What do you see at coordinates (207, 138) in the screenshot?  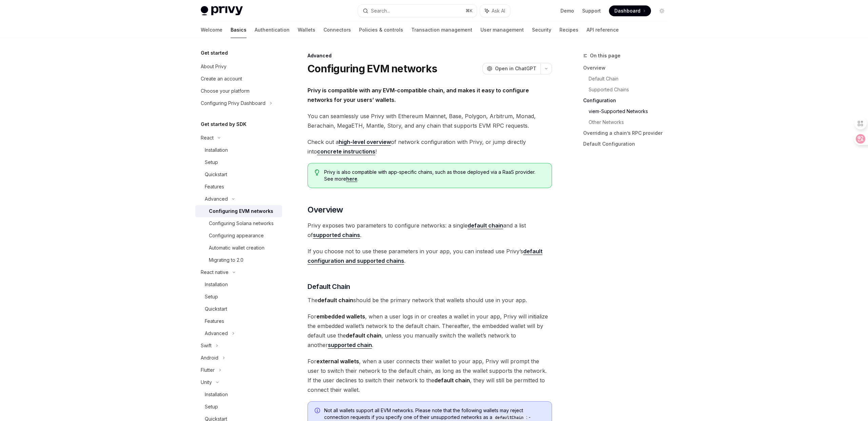 I see `div: React` at bounding box center [207, 138].